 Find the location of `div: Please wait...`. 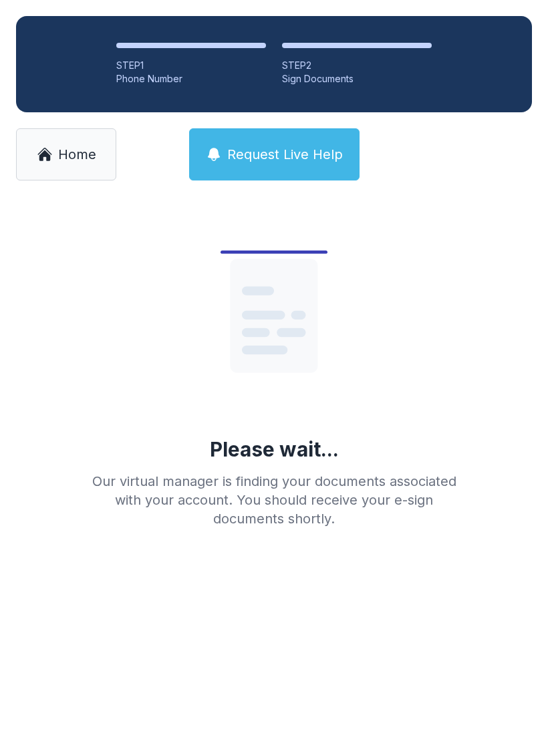

div: Please wait... is located at coordinates (274, 449).